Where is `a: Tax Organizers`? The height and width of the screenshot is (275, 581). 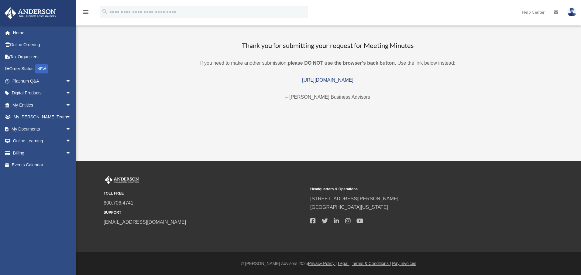 a: Tax Organizers is located at coordinates (42, 57).